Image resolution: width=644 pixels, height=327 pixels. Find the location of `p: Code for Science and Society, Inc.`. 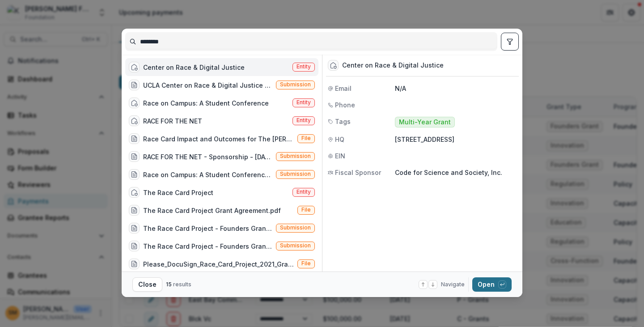

p: Code for Science and Society, Inc. is located at coordinates (456, 172).